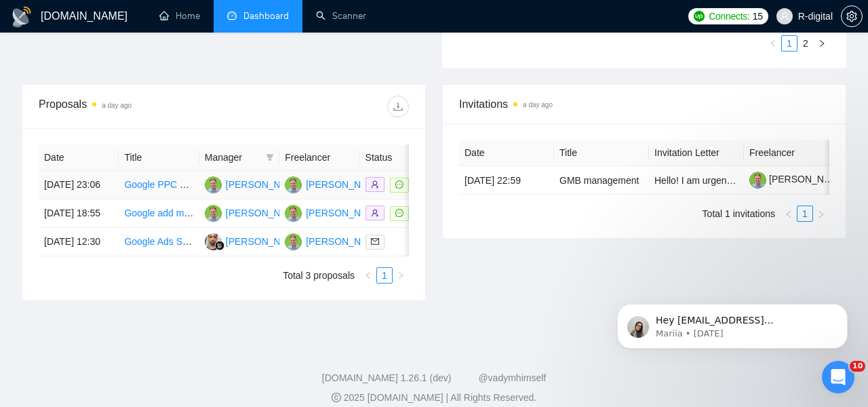 The image size is (868, 407). What do you see at coordinates (22, 17) in the screenshot?
I see `img: logo` at bounding box center [22, 17].